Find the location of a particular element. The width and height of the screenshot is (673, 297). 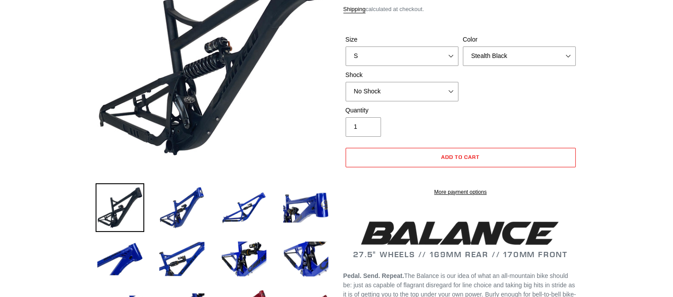

button: Add to cart is located at coordinates (460, 157).